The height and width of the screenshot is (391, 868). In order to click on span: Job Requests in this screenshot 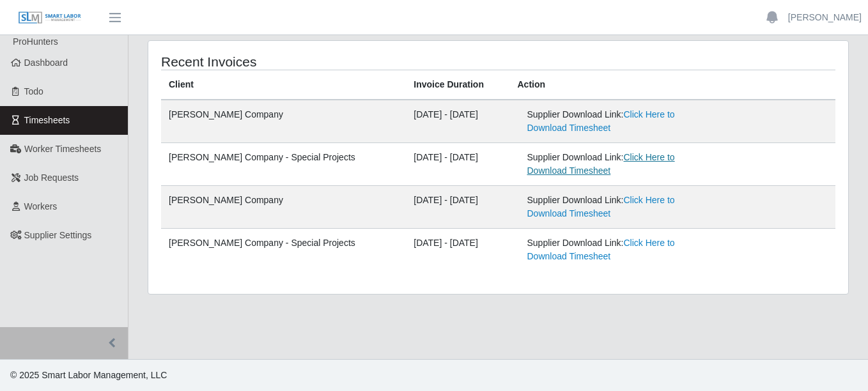, I will do `click(51, 177)`.